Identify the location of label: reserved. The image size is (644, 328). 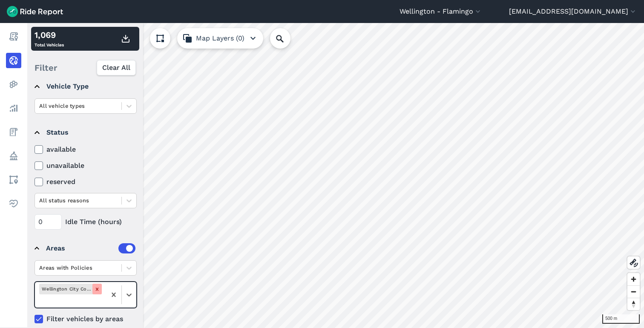
(85, 182).